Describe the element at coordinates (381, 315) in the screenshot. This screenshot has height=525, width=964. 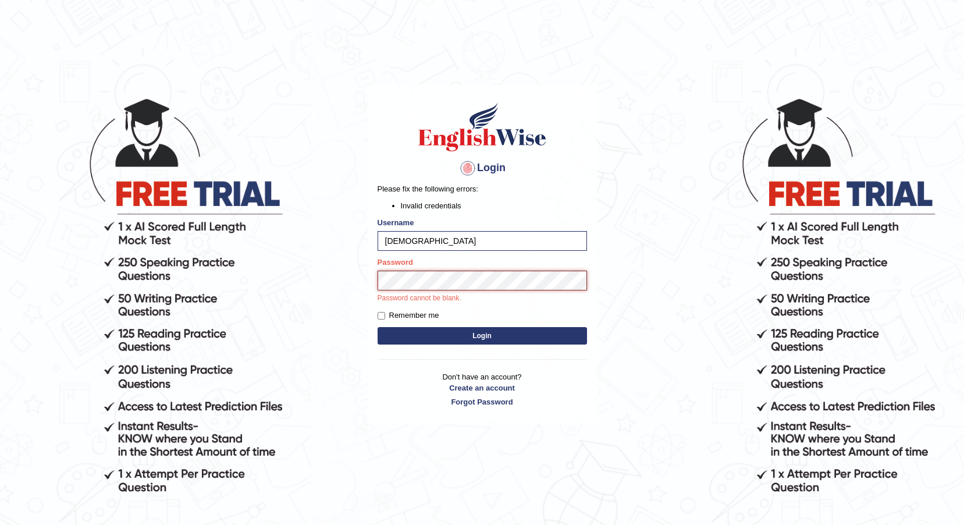
I see `input: Remember me` at that location.